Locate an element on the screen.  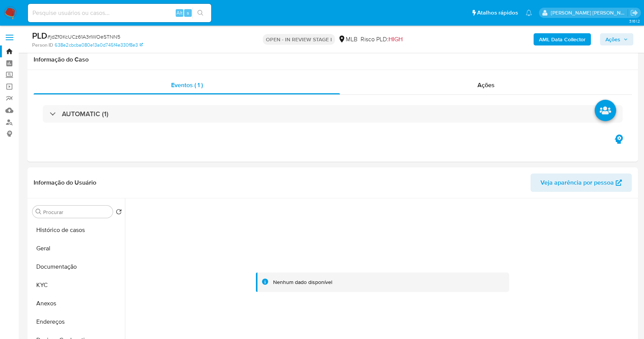
button: Ações is located at coordinates (617, 39).